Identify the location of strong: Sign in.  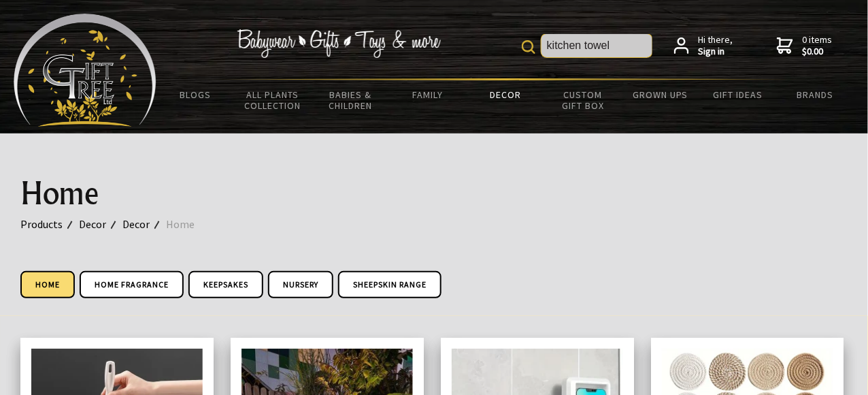
(716, 51).